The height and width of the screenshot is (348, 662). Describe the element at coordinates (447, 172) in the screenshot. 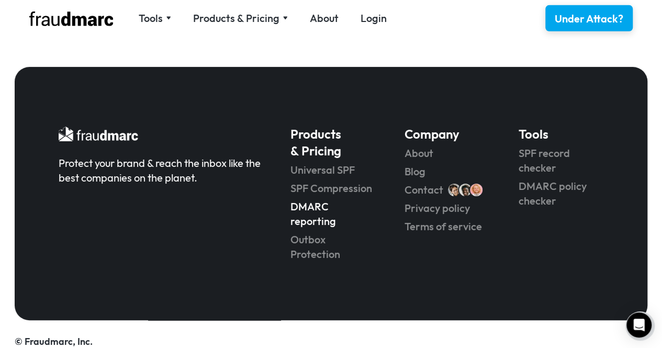

I see `a: Blog` at that location.